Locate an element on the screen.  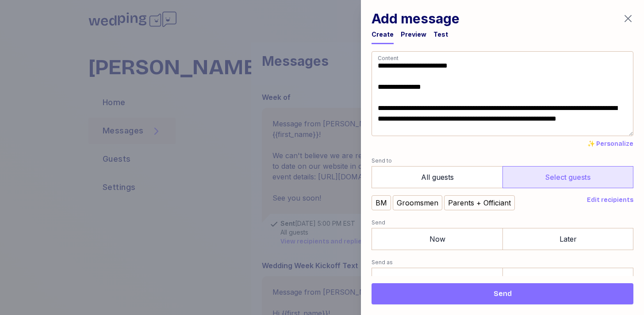
label: Text is located at coordinates (437, 279).